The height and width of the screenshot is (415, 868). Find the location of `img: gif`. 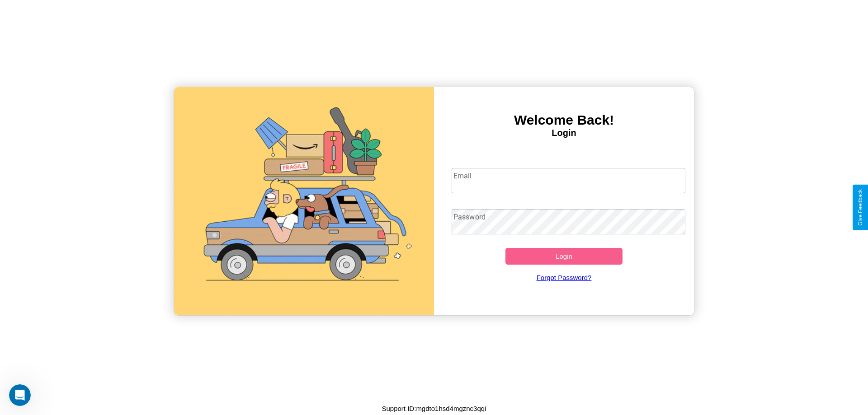

img: gif is located at coordinates (304, 201).